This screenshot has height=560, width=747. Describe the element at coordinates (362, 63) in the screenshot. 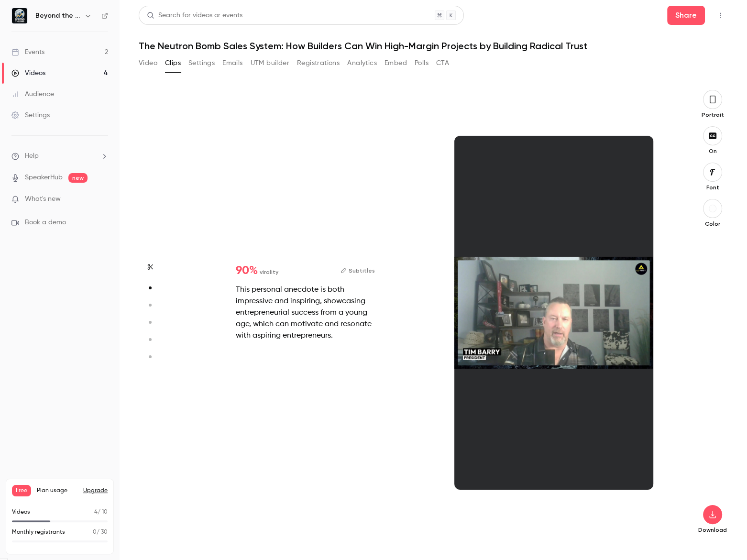

I see `button: Analytics` at that location.